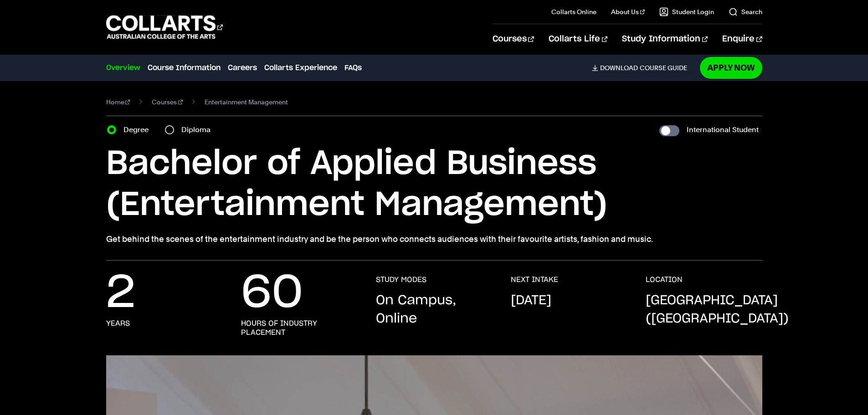 The image size is (868, 415). I want to click on span: Entertainment Management, so click(246, 102).